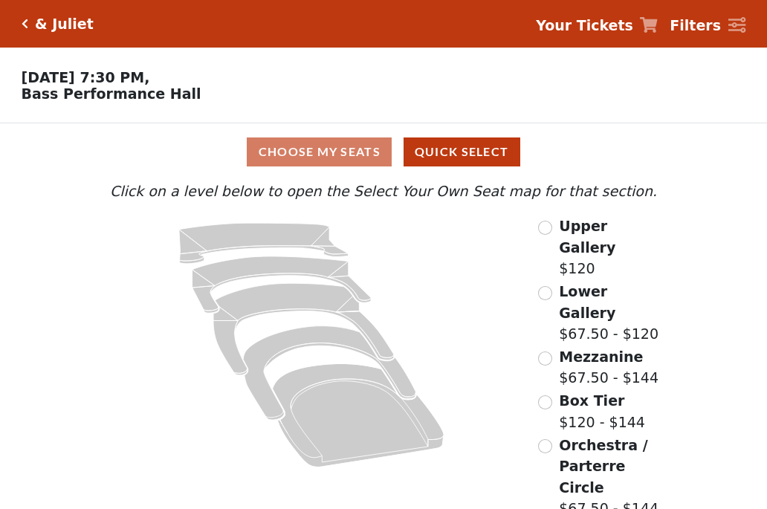 The height and width of the screenshot is (509, 767). What do you see at coordinates (282, 285) in the screenshot?
I see `path: Lower Gallery - Seats Available: 97` at bounding box center [282, 285].